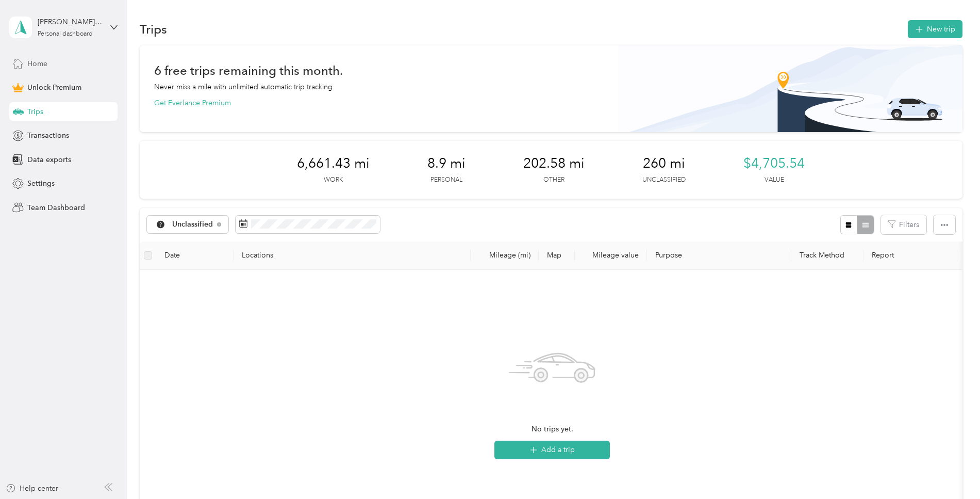 The image size is (980, 499). Describe the element at coordinates (554, 180) in the screenshot. I see `p: Other` at that location.